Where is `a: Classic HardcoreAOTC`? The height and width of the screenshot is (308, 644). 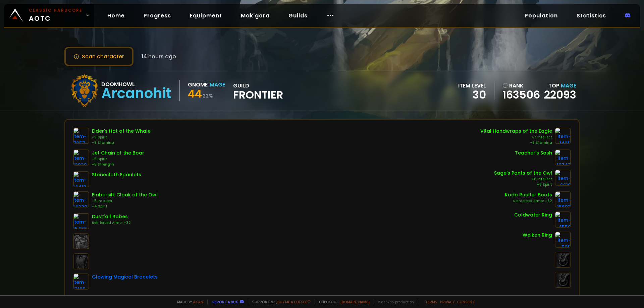 a: Classic HardcoreAOTC is located at coordinates (49, 15).